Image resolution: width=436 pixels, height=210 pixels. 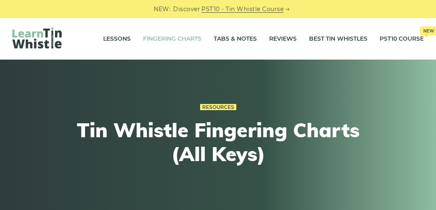 I want to click on a: Fingering Charts, so click(x=172, y=39).